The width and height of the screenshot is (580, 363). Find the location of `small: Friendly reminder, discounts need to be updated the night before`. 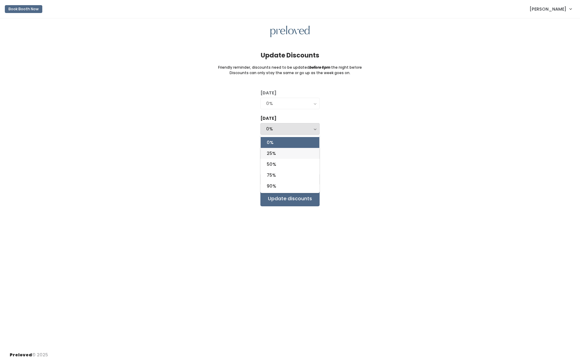

small: Friendly reminder, discounts need to be updated the night before is located at coordinates (290, 67).